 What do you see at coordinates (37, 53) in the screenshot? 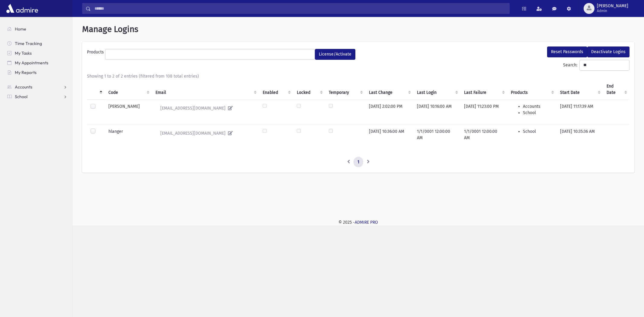
I see `a: My Tasks` at bounding box center [37, 53].